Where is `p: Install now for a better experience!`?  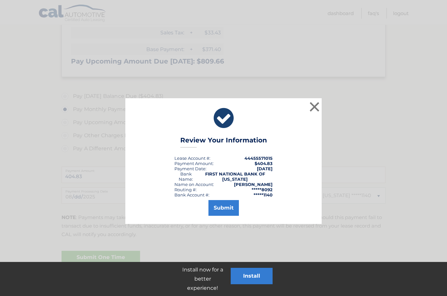 p: Install now for a better experience! is located at coordinates (203, 279).